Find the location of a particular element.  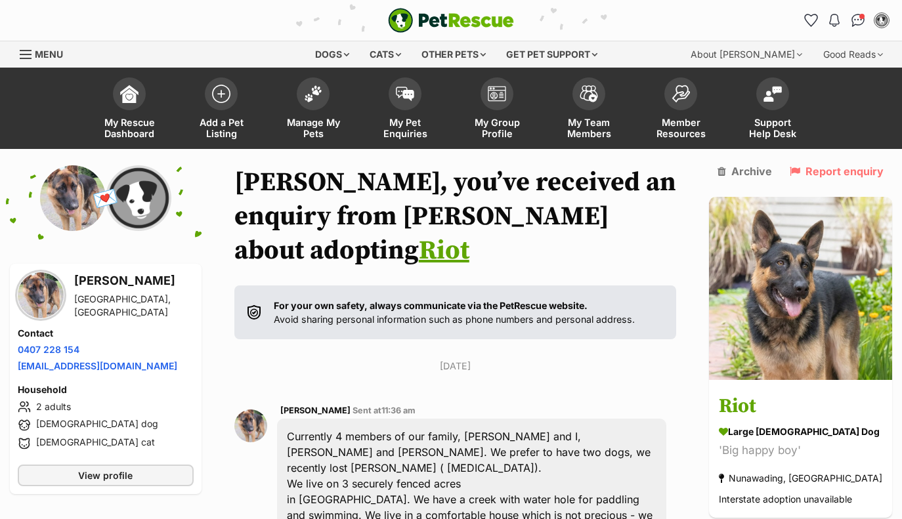

div: Cats is located at coordinates (385, 54).